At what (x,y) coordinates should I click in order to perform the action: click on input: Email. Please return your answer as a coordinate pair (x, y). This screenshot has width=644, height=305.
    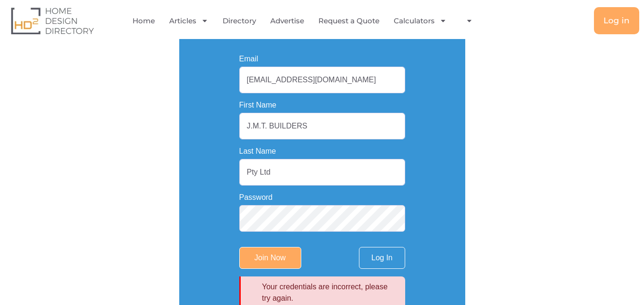
    Looking at the image, I should click on (322, 80).